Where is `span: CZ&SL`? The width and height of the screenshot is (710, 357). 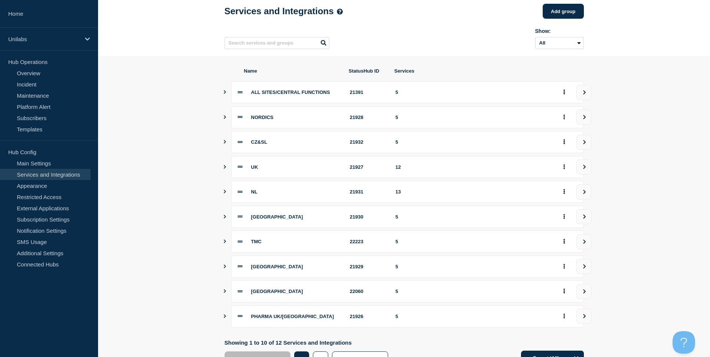
span: CZ&SL is located at coordinates (259, 142).